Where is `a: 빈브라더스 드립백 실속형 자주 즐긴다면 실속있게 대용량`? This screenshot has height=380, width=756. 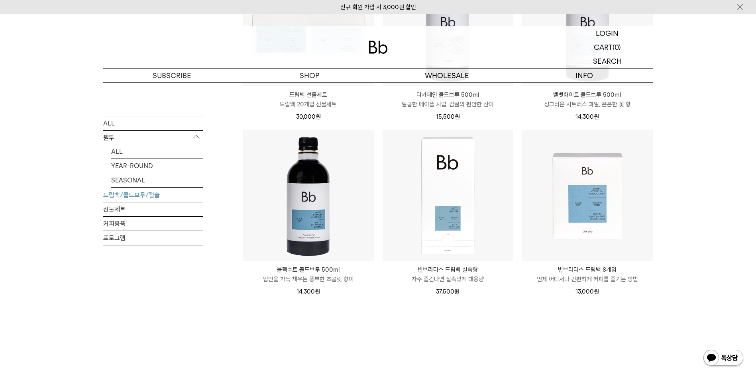 a: 빈브라더스 드립백 실속형 자주 즐긴다면 실속있게 대용량 is located at coordinates (448, 274).